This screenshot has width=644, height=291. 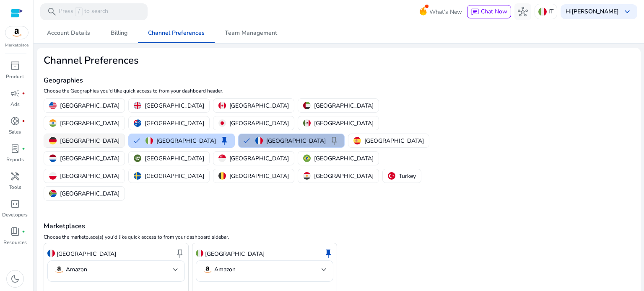 I want to click on span: Team Management, so click(x=251, y=33).